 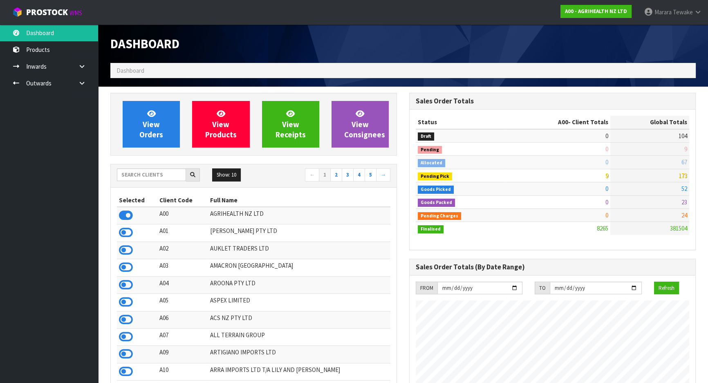 I want to click on button: Show: 10, so click(x=226, y=175).